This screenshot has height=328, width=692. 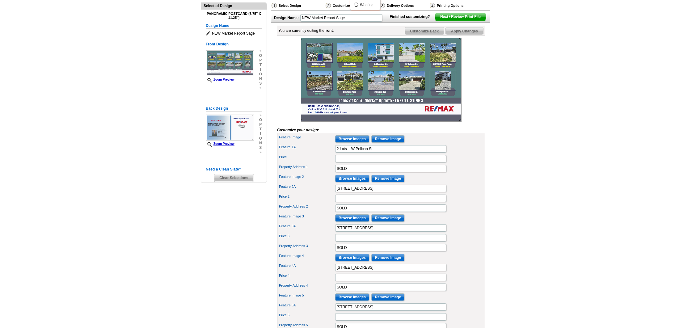 I want to click on span: Clear Selections, so click(x=233, y=178).